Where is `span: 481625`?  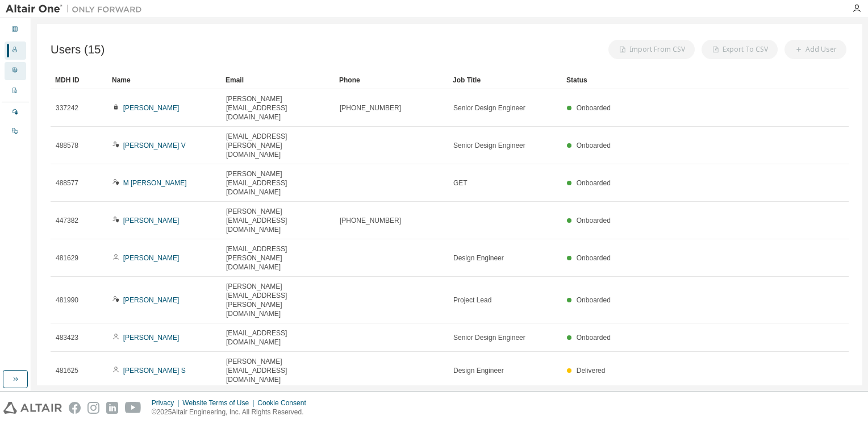
span: 481625 is located at coordinates (67, 370).